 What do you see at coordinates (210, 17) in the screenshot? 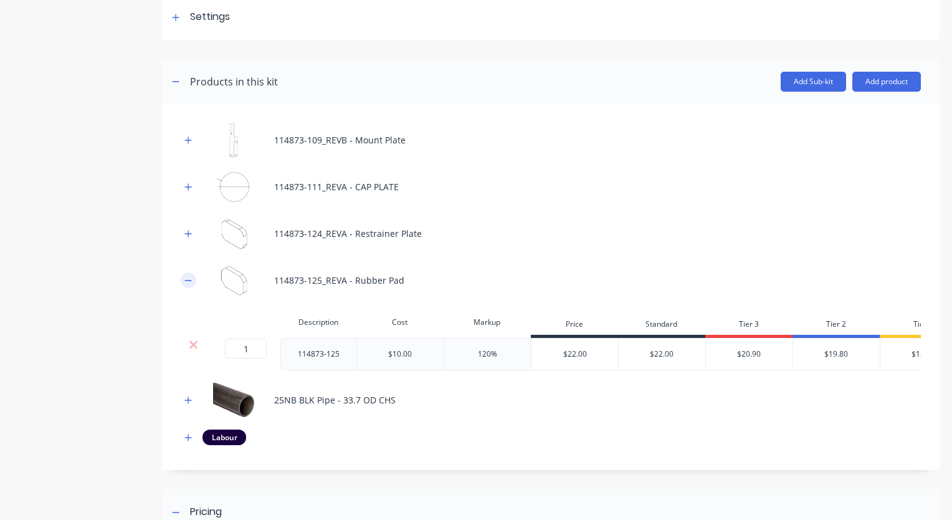
I see `div: Settings` at bounding box center [210, 17].